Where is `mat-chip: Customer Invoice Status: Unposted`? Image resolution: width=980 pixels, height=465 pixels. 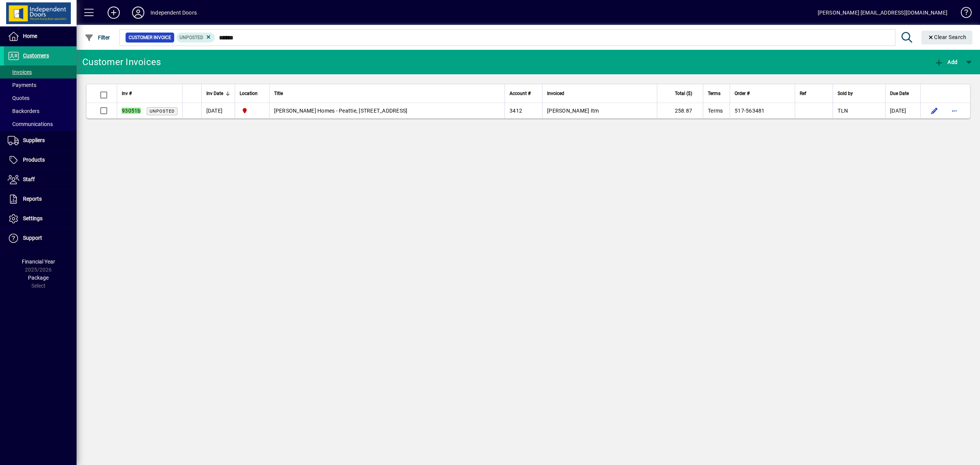
mat-chip: Customer Invoice Status: Unposted is located at coordinates (196, 37).